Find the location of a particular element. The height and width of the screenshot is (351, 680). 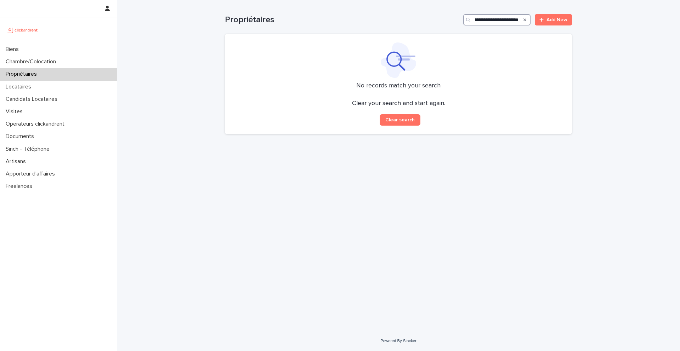

p: Sinch - Téléphone is located at coordinates (29, 149).